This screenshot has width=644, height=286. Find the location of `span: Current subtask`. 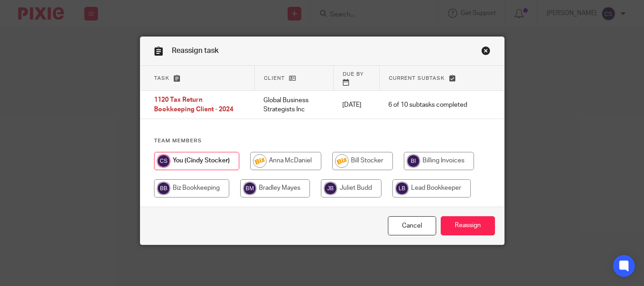

span: Current subtask is located at coordinates (416, 78).